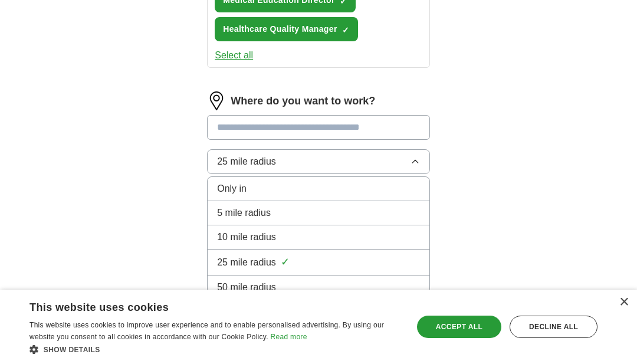  What do you see at coordinates (244, 213) in the screenshot?
I see `span: 5 mile radius` at bounding box center [244, 213].